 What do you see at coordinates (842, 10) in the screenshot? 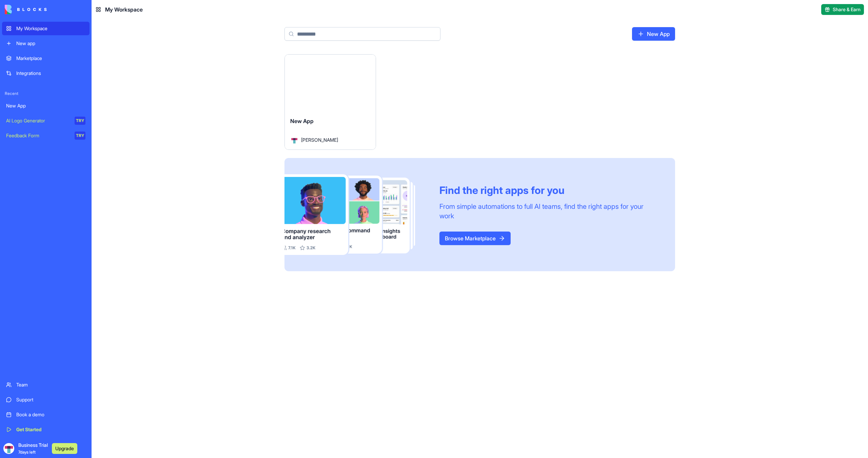
I see `button: Share & Earn` at bounding box center [842, 10].